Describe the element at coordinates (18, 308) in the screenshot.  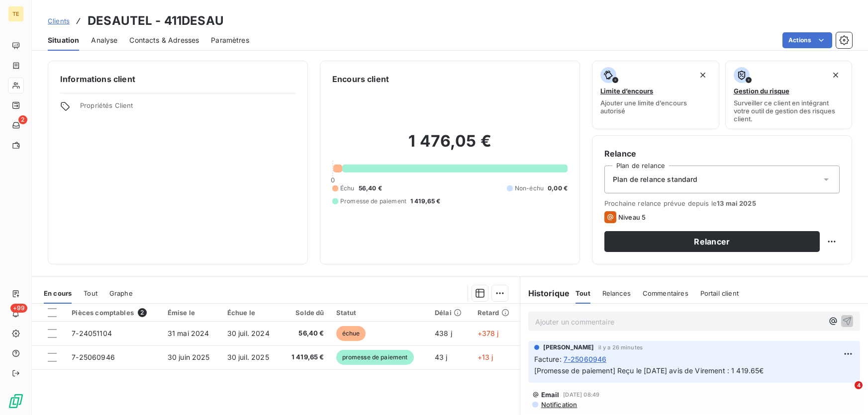
I see `span: +99` at that location.